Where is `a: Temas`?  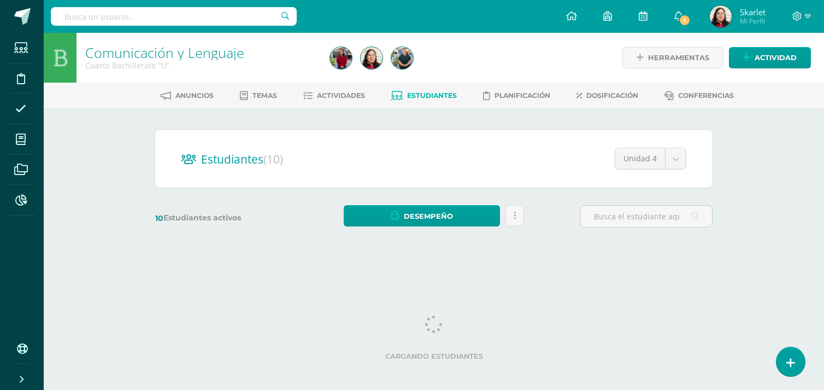
a: Temas is located at coordinates (259, 96).